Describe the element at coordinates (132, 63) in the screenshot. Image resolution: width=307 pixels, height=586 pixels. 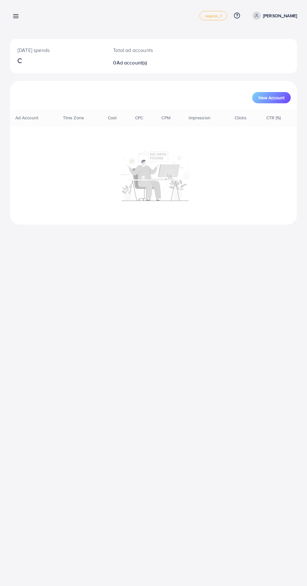
I see `span: Ad account(s)` at that location.